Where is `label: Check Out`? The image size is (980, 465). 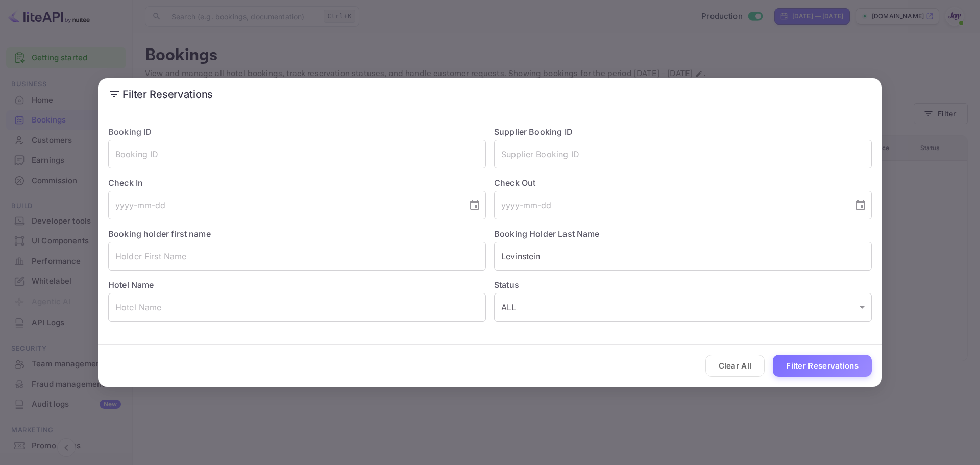
label: Check Out is located at coordinates (683, 183).